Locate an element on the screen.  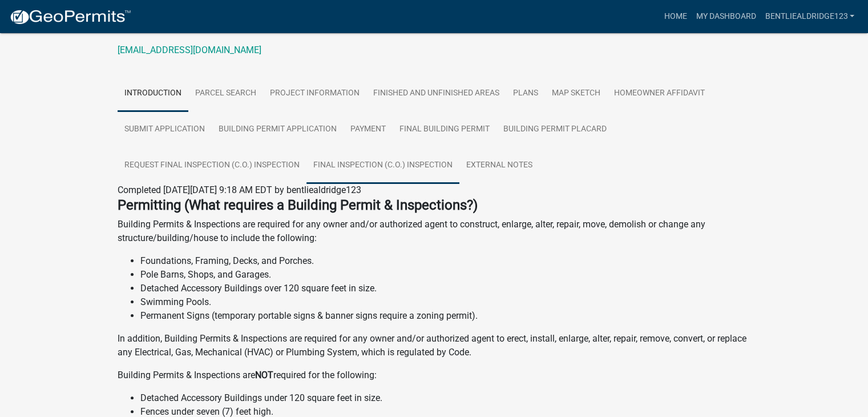
a: Building Permit Application is located at coordinates (277, 129).